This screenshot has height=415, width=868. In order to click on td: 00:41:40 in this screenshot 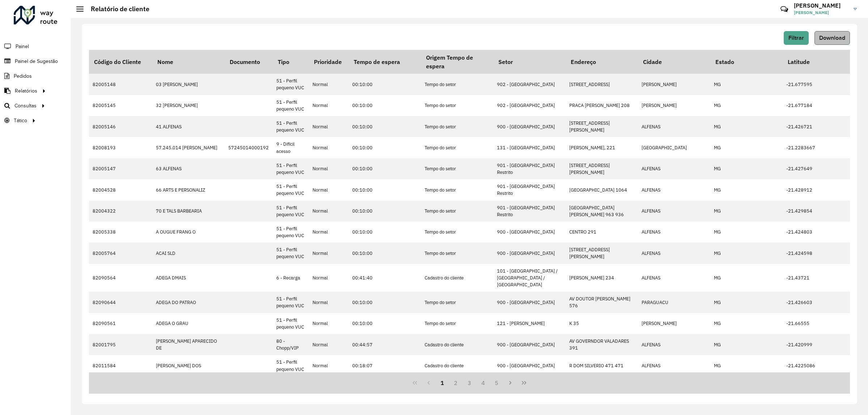, I will do `click(385, 278)`.